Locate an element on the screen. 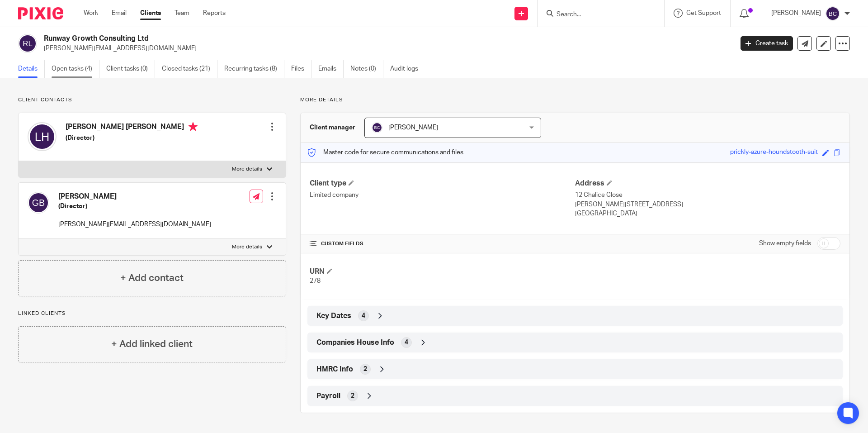 The width and height of the screenshot is (868, 433). a: Client tasks (0) is located at coordinates (131, 69).